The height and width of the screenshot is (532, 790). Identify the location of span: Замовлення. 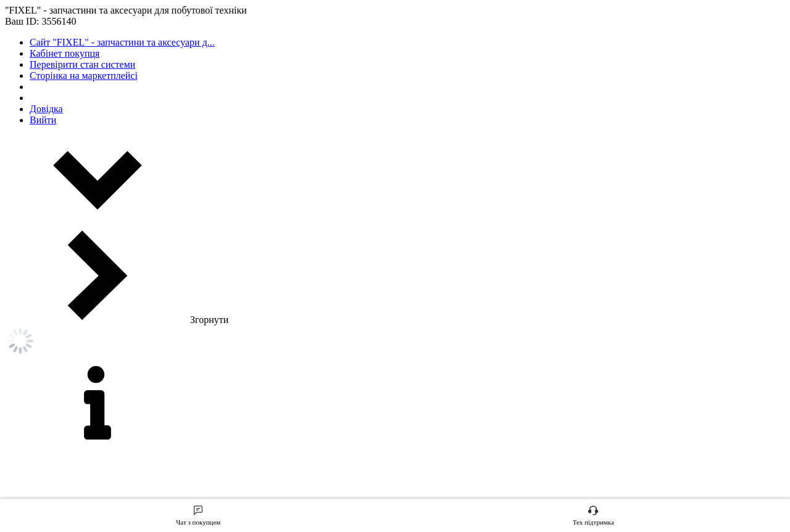
(61, 114).